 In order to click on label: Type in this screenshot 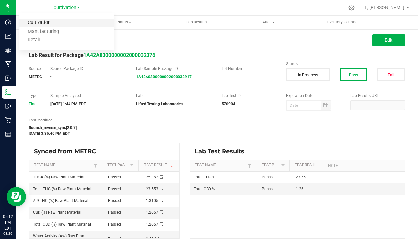, I will do `click(35, 96)`.